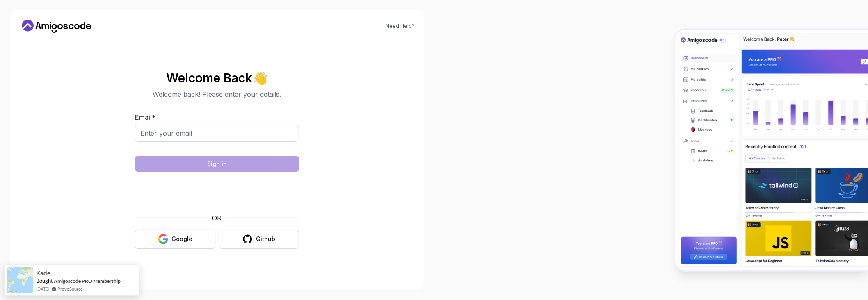 The width and height of the screenshot is (868, 300). What do you see at coordinates (20, 280) in the screenshot?
I see `img: provesource social proof notification image` at bounding box center [20, 280].